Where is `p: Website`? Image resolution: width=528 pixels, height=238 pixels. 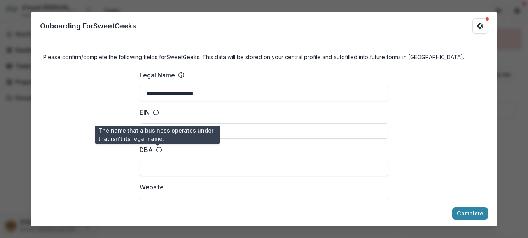 p: Website is located at coordinates (152, 187).